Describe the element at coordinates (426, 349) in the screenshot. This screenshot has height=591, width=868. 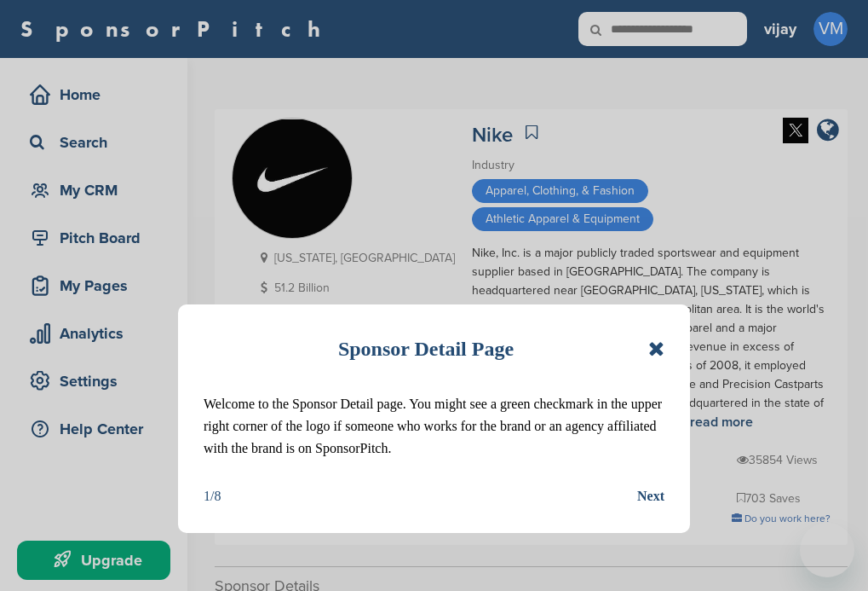
I see `h1: Sponsor Detail Page` at that location.